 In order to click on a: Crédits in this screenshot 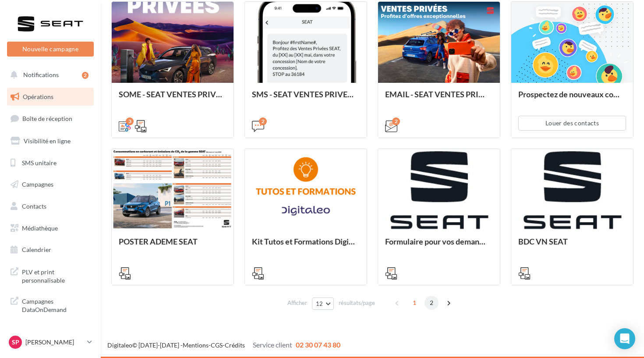, I will do `click(235, 345)`.